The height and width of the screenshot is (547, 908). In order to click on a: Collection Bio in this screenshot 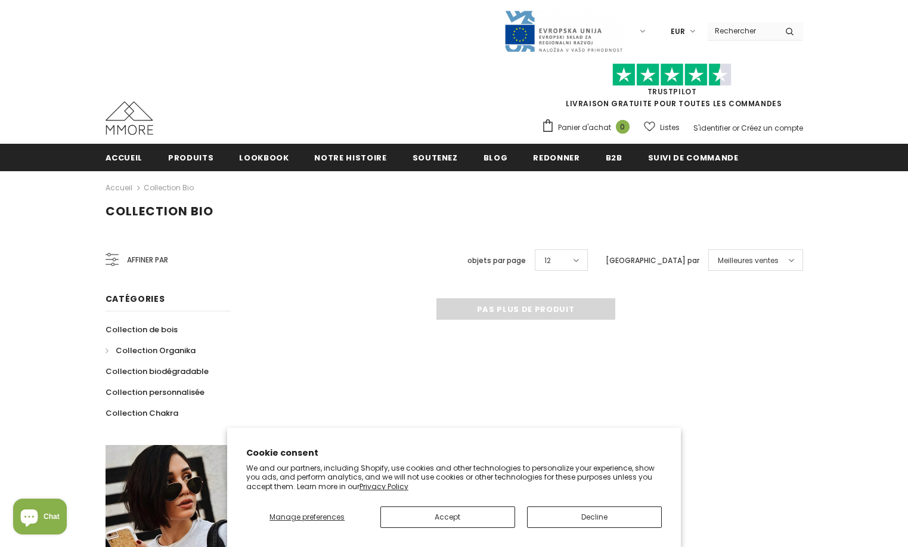, I will do `click(169, 187)`.